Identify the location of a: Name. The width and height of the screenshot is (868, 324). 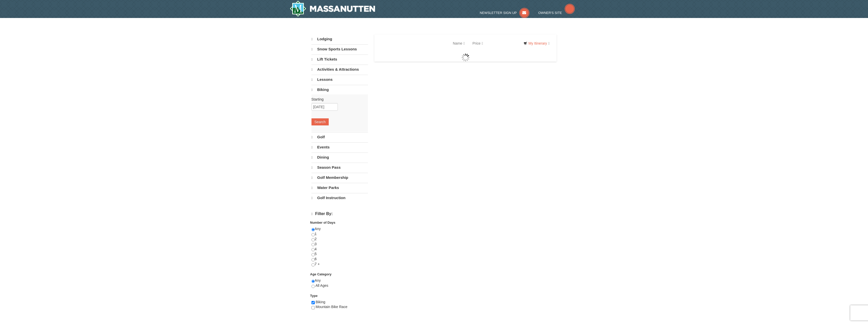
(458, 43).